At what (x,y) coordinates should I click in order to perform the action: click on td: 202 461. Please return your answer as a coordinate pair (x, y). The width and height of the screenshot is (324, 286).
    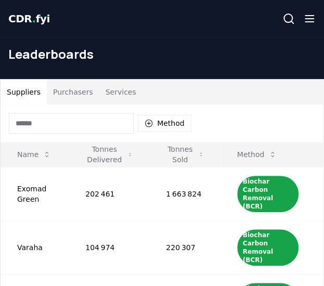
    Looking at the image, I should click on (109, 194).